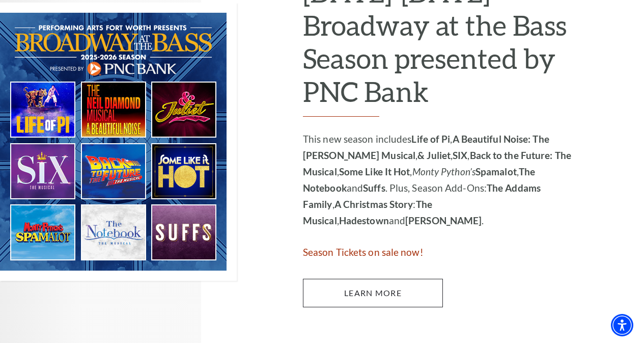 The image size is (644, 343). What do you see at coordinates (363, 252) in the screenshot?
I see `span: Season Tickets on sale now!` at bounding box center [363, 252].